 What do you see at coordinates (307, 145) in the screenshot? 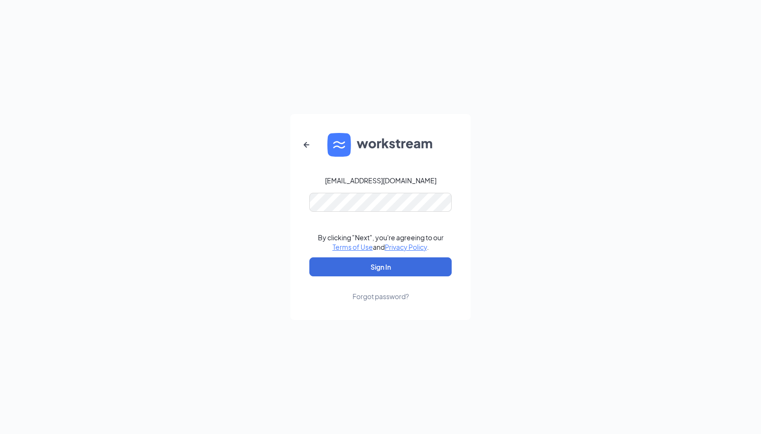
I see `svg: ArrowLeftNew` at bounding box center [307, 145].